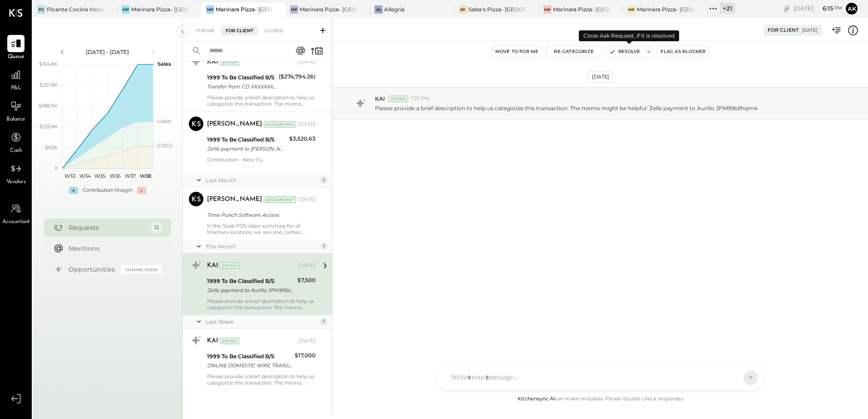 The image size is (868, 419). Describe the element at coordinates (16, 89) in the screenshot. I see `span: P&L` at that location.